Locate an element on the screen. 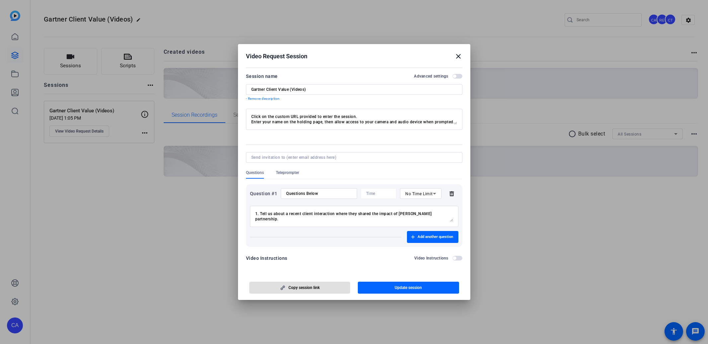  span: Questions is located at coordinates (255, 173).